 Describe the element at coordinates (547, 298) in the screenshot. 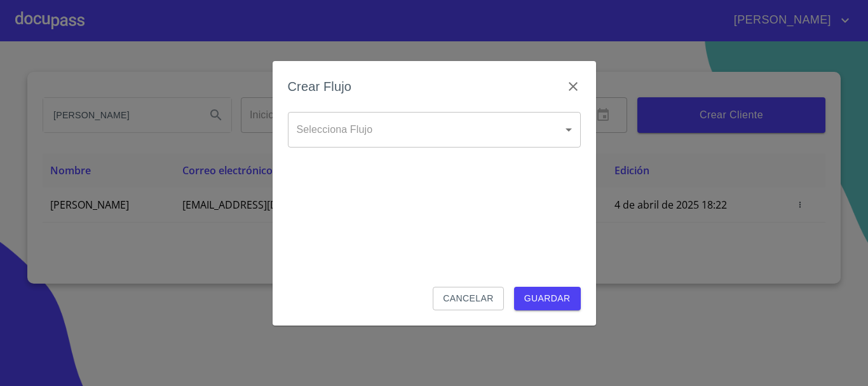

I see `span: Guardar` at that location.